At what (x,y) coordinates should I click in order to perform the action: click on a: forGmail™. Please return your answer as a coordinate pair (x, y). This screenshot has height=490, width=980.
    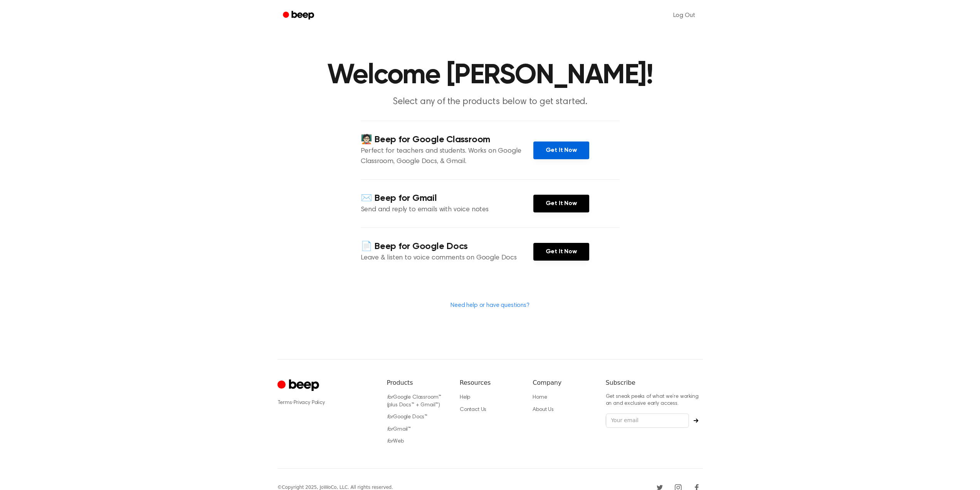
    Looking at the image, I should click on (398, 430).